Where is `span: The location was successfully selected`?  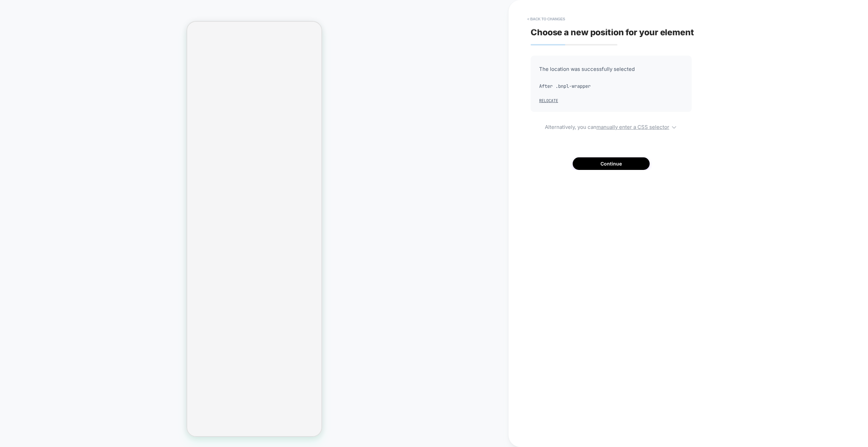
span: The location was successfully selected is located at coordinates (611, 69).